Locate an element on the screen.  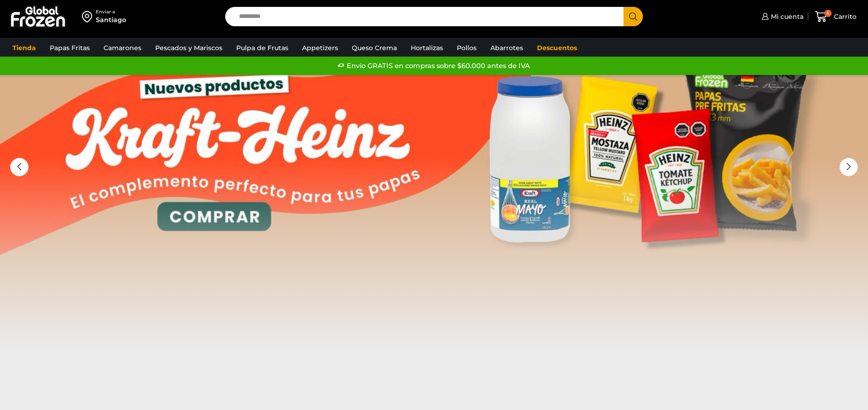
span: Mi cuenta is located at coordinates (786, 17).